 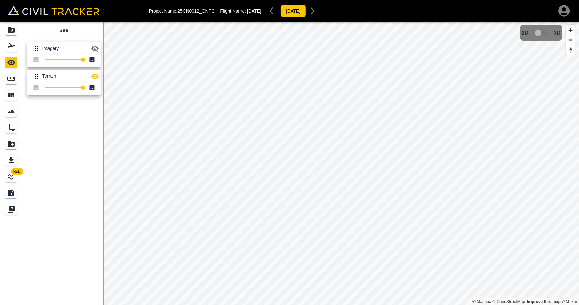 What do you see at coordinates (570, 301) in the screenshot?
I see `a: Maxar` at bounding box center [570, 301].